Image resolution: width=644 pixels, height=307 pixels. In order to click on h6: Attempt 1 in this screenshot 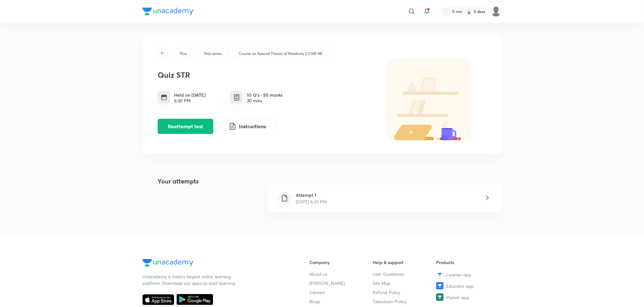, I will do `click(311, 195)`.